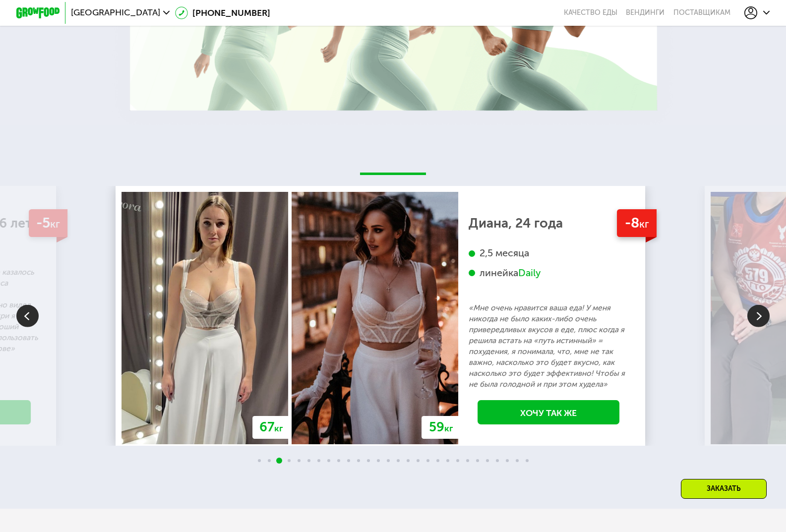  I want to click on div: 67, so click(272, 428).